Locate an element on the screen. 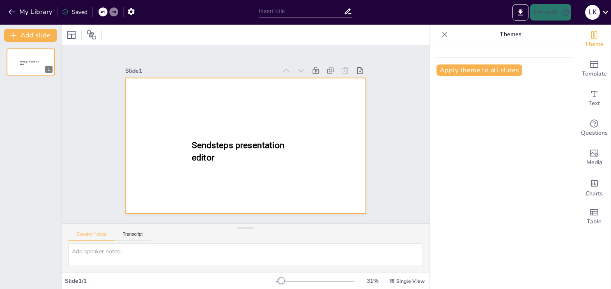 The height and width of the screenshot is (289, 611). span: Template is located at coordinates (594, 74).